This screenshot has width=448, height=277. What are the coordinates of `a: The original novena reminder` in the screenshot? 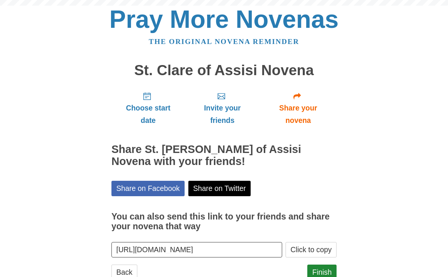 It's located at (224, 41).